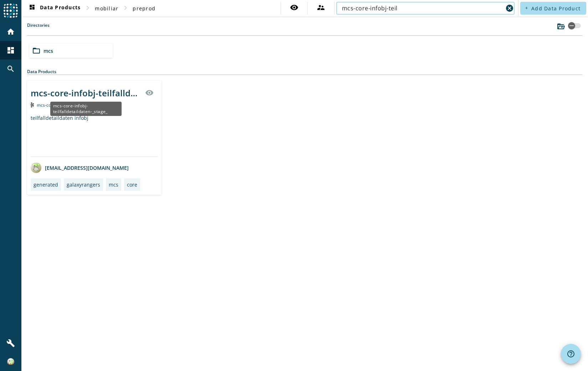 Image resolution: width=588 pixels, height=371 pixels. Describe the element at coordinates (571, 354) in the screenshot. I see `mat-icon: help_outline` at that location.